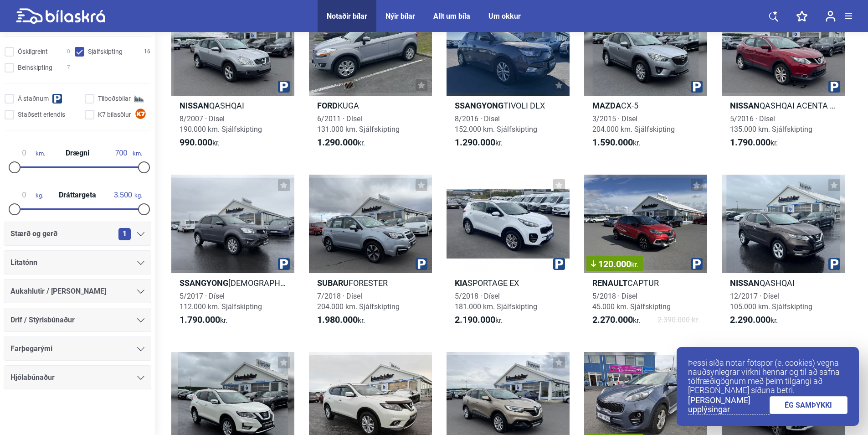 Image resolution: width=868 pixels, height=435 pixels. I want to click on p: Þessi síða notar fótspor (e. cookies) vegna nauðsynlegrar virkni hennar og til að safna tölfræðig..., so click(768, 377).